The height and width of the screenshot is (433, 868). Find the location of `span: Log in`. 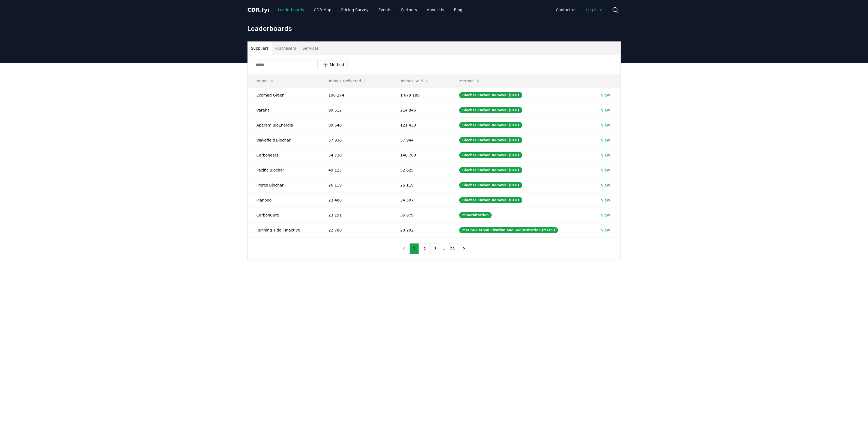

span: Log in is located at coordinates (594, 10).